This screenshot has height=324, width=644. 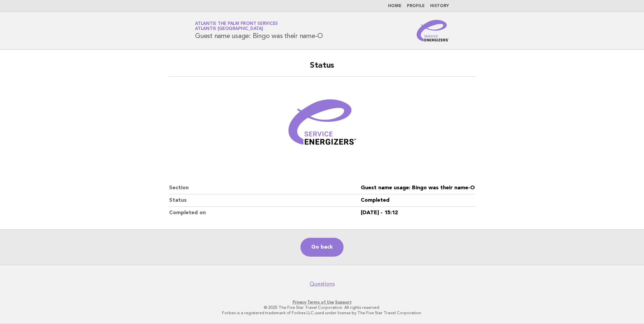 What do you see at coordinates (344, 302) in the screenshot?
I see `a: Support` at bounding box center [344, 302].